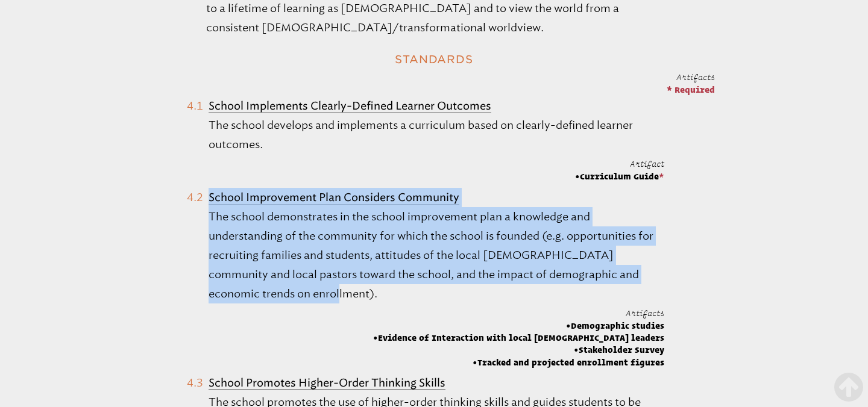 The height and width of the screenshot is (407, 868). I want to click on p: The school demonstrates in the school improvement plan a knowledge and understanding of the commu..., so click(436, 256).